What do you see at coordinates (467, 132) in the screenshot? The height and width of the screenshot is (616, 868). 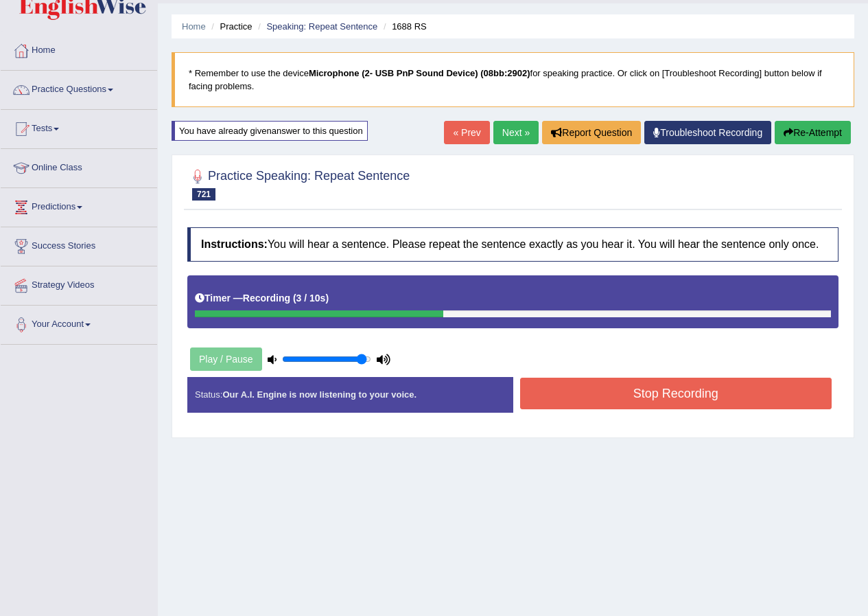 I see `a: « Prev` at bounding box center [467, 132].